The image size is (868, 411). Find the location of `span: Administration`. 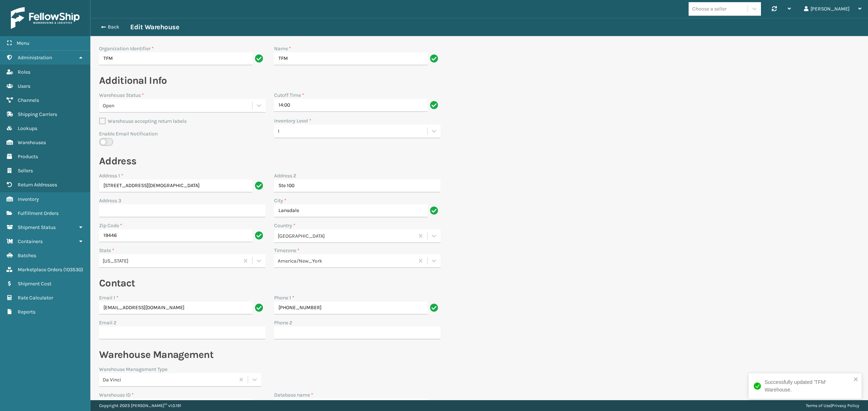

span: Administration is located at coordinates (35, 57).